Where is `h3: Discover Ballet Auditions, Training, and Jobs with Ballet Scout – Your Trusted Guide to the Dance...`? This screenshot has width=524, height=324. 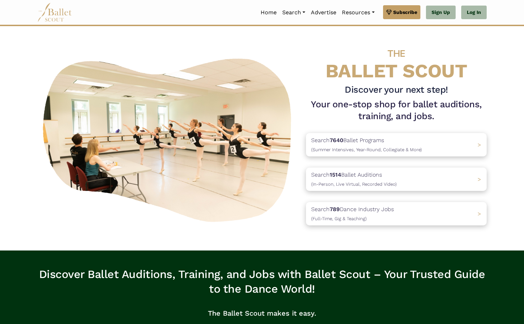
h3: Discover Ballet Auditions, Training, and Jobs with Ballet Scout – Your Trusted Guide to the Dance... is located at coordinates (262, 282).